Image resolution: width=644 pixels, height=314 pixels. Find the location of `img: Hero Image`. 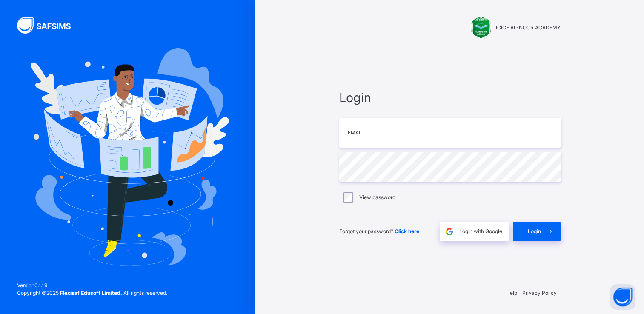

img: Hero Image is located at coordinates (128, 157).